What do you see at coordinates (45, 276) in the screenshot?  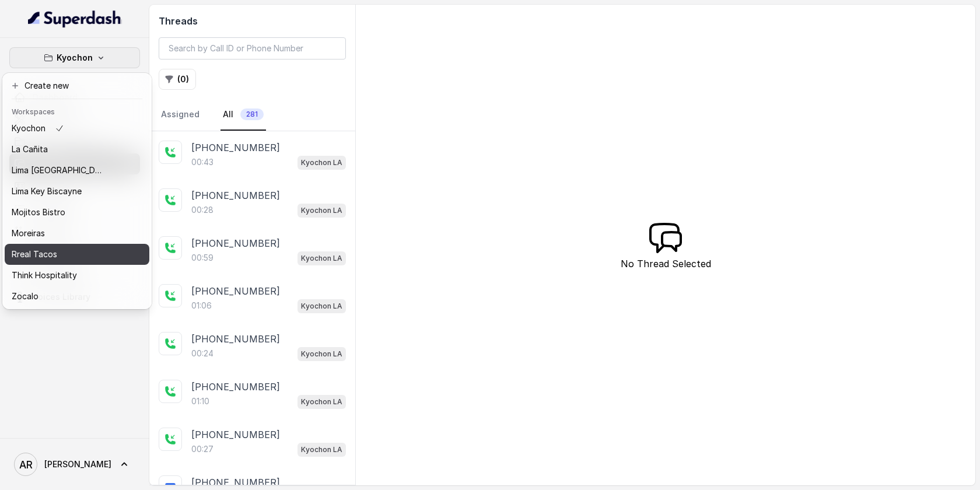 I see `p: Think Hospitality` at bounding box center [45, 276].